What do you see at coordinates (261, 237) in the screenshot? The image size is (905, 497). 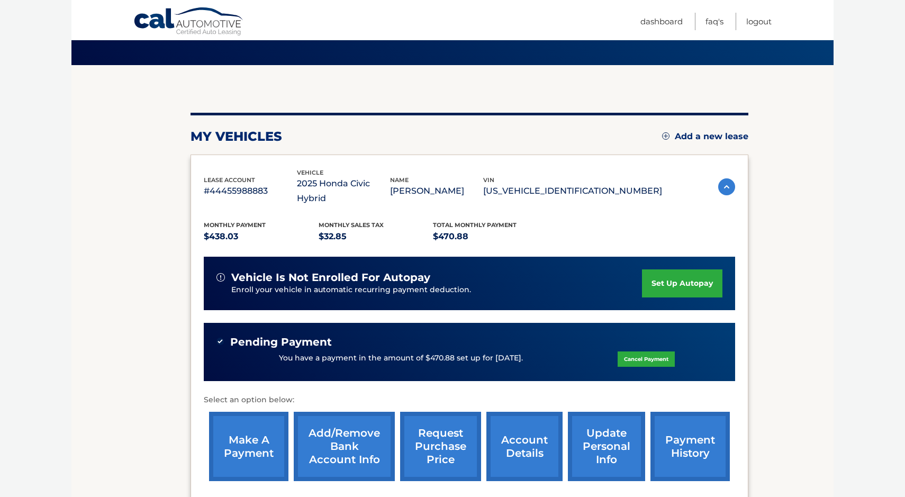 I see `p: $438.03` at bounding box center [261, 237].